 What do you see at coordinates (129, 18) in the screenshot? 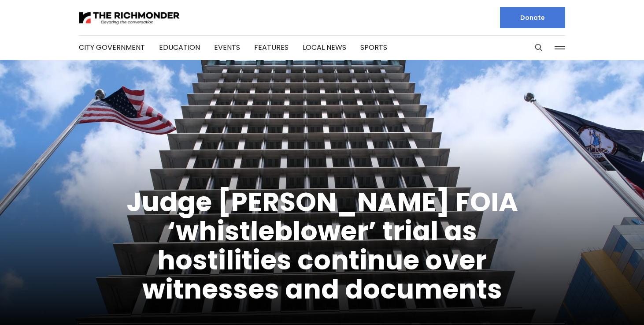
I see `img: The Richmonder` at bounding box center [129, 18].